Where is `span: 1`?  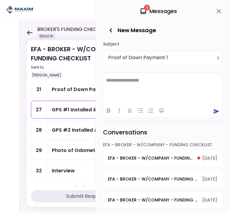 span: 1 is located at coordinates (147, 8).